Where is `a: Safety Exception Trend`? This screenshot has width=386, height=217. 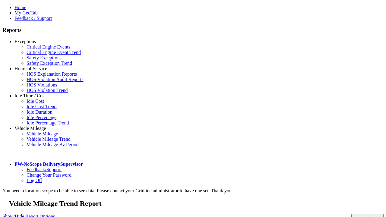 a: Safety Exception Trend is located at coordinates (49, 63).